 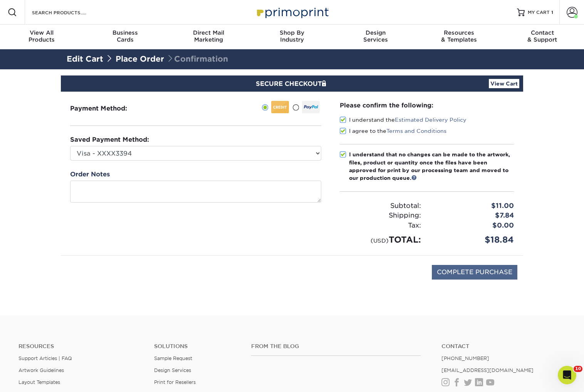 What do you see at coordinates (473, 206) in the screenshot?
I see `div: $11.00` at bounding box center [473, 206].